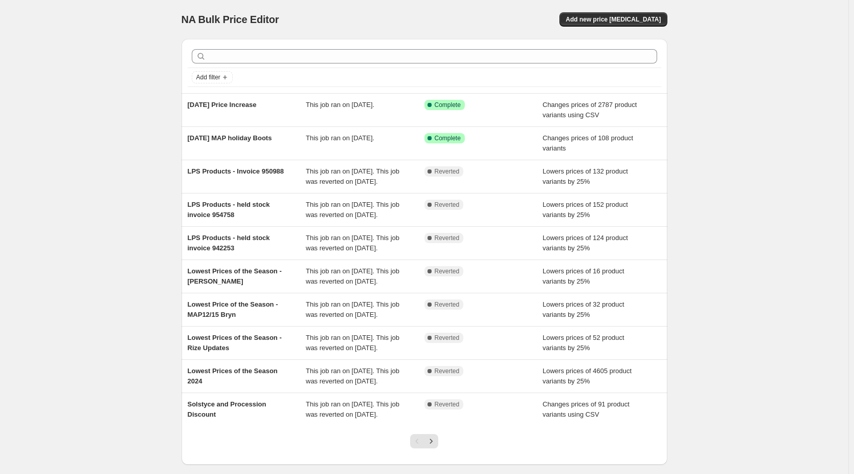 Image resolution: width=854 pixels, height=474 pixels. What do you see at coordinates (235, 342) in the screenshot?
I see `span: Lowest Prices of the Season - Rize Updates` at bounding box center [235, 342].